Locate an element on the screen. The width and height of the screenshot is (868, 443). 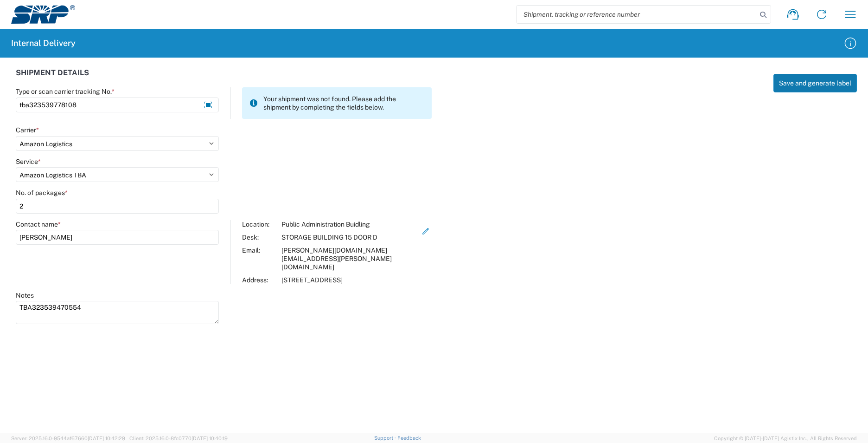
label: Service is located at coordinates (28, 161).